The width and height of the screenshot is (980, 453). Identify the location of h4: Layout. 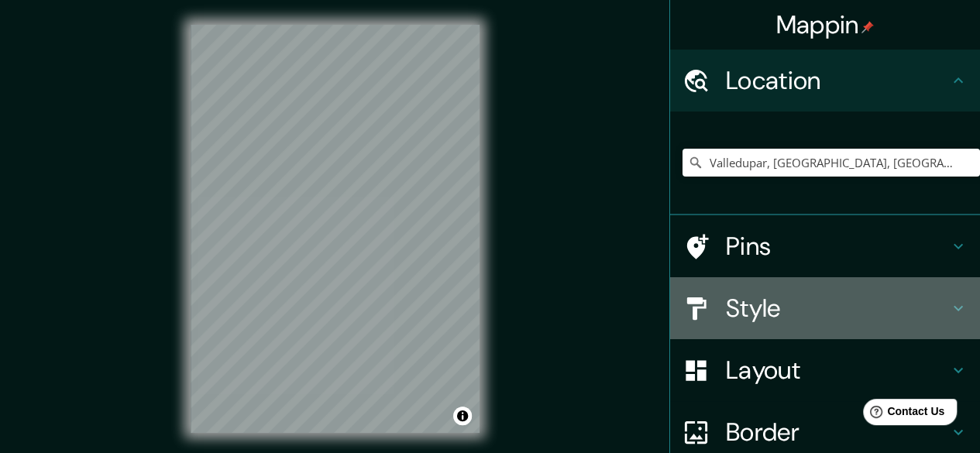
(837, 370).